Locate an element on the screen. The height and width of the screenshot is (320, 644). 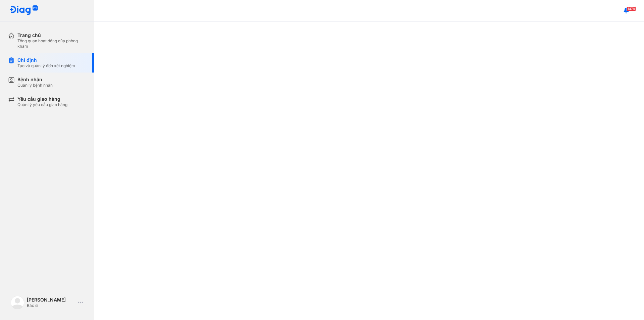
span: 1479 is located at coordinates (631, 9).